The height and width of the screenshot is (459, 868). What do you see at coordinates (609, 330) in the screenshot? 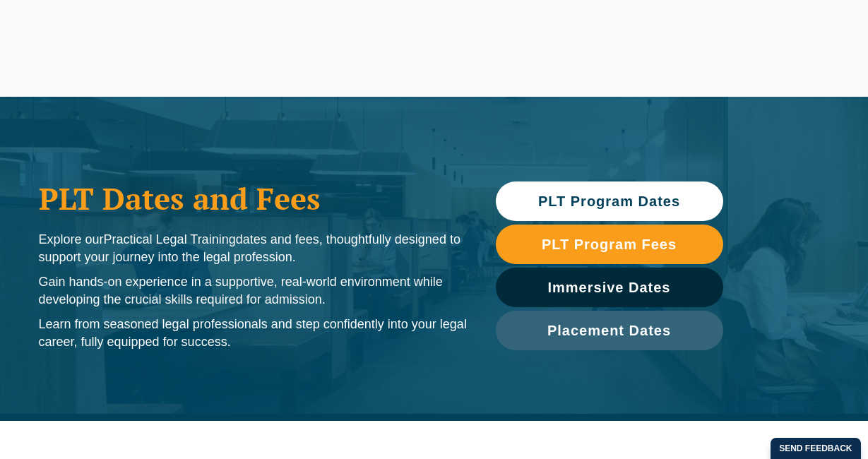
I see `span: Placement Dates` at bounding box center [609, 330].